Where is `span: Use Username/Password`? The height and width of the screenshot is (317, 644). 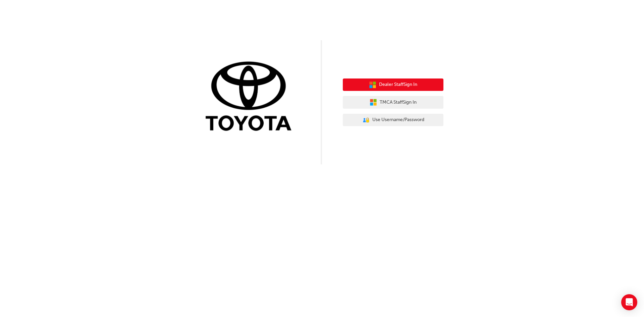 span: Use Username/Password is located at coordinates (398, 120).